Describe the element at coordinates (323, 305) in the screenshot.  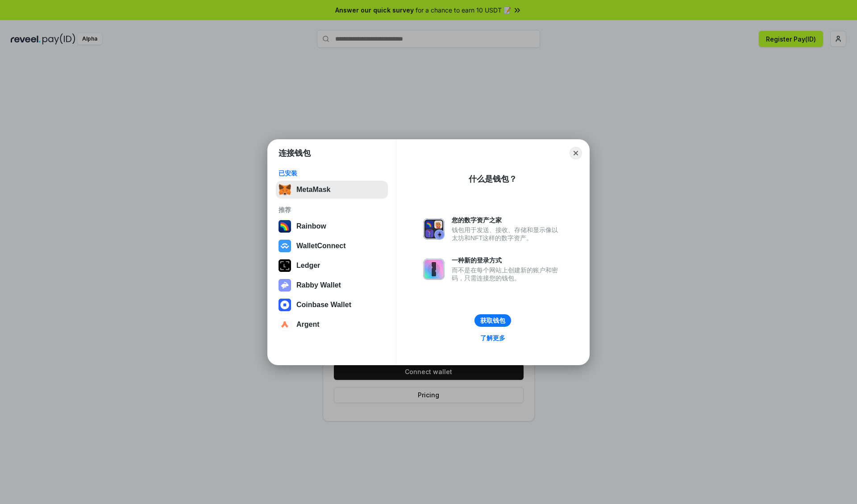
I see `div: Coinbase Wallet` at that location.